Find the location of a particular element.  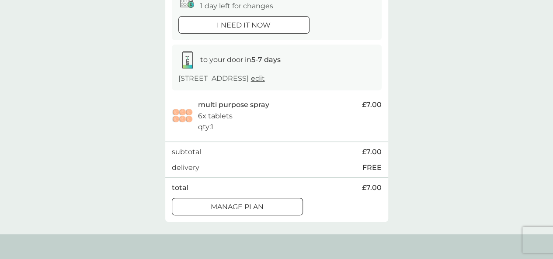

p: multi purpose spray is located at coordinates (233, 105).